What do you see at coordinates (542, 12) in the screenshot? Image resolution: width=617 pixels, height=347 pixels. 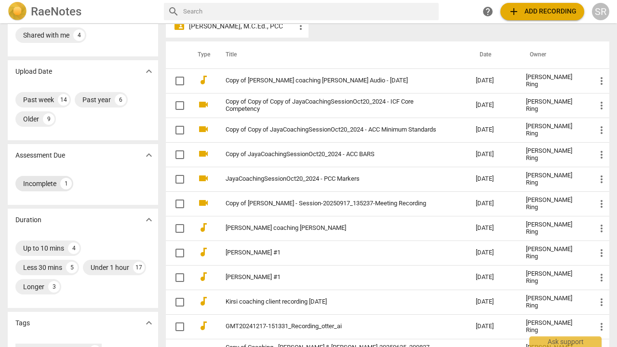 I see `button: Upload` at bounding box center [542, 12].